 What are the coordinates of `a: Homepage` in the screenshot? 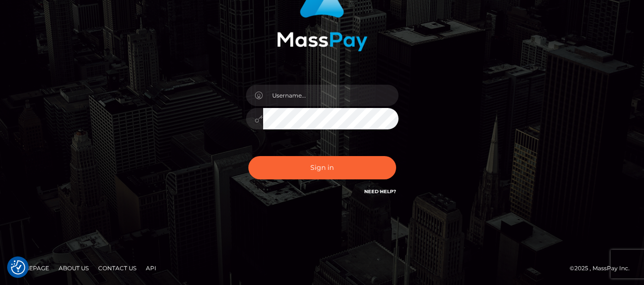 It's located at (31, 269).